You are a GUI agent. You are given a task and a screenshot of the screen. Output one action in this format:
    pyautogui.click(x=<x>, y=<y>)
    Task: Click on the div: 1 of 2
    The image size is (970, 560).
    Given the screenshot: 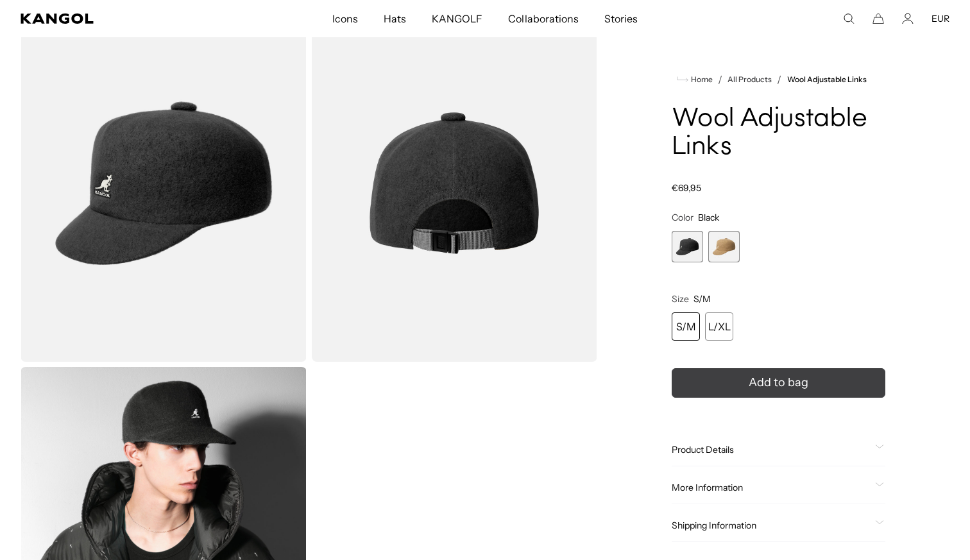 What is the action you would take?
    pyautogui.click(x=687, y=246)
    